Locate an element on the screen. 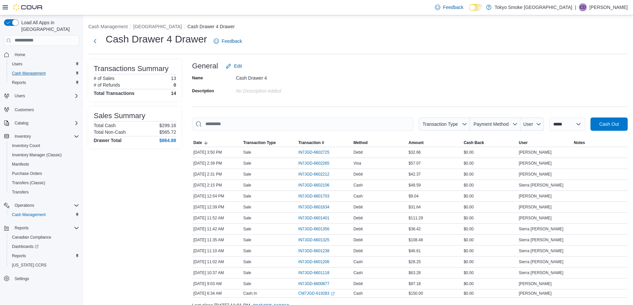 Image resolution: width=633 pixels, height=305 pixels. span: IN7JGD-6601206 is located at coordinates (313, 262).